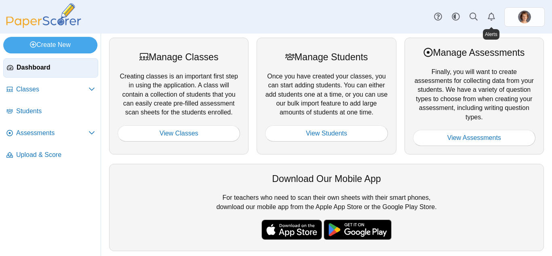 This screenshot has height=256, width=552. Describe the element at coordinates (179, 96) in the screenshot. I see `div: Creating classes is an important first step in using the application. A class will contain a coll...` at that location.